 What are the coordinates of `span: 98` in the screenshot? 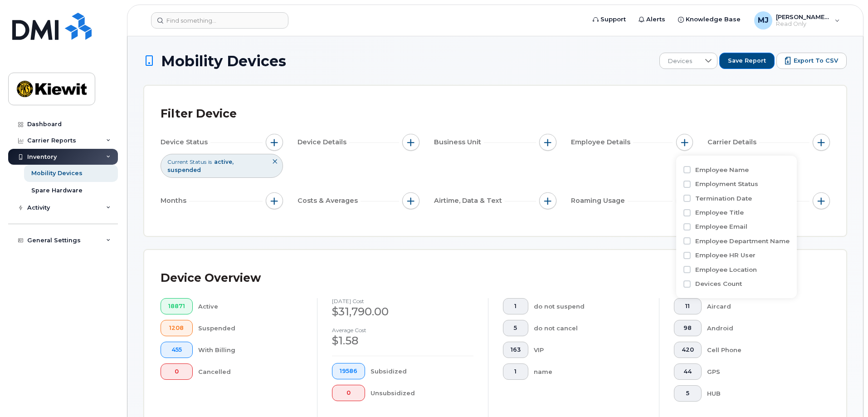 It's located at (688, 328).